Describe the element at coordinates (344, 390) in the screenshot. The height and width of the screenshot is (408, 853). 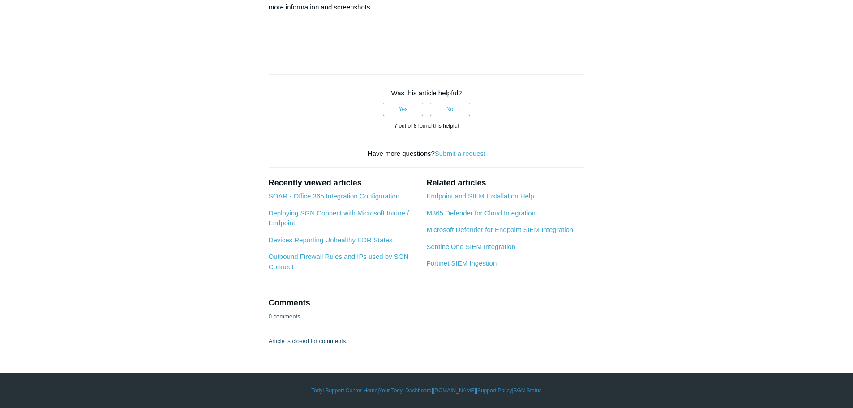
I see `a: Todyl Support Center Home` at that location.